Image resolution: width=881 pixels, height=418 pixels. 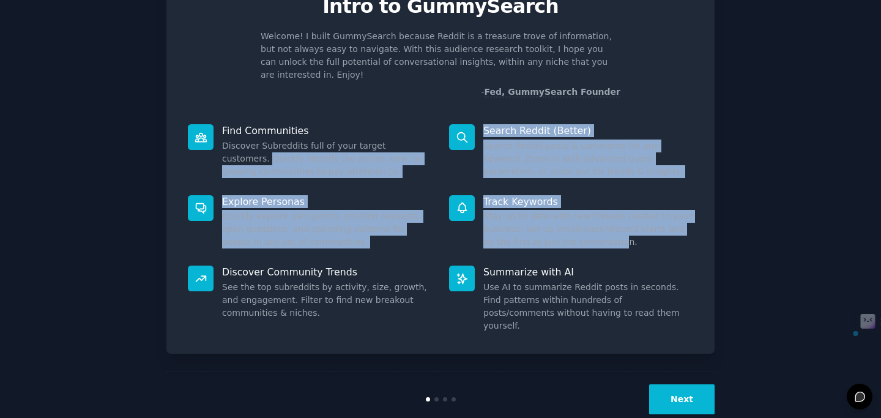 What do you see at coordinates (588, 158) in the screenshot?
I see `dd: Search Reddit posts & comments for any keyword. Zoom in with advanced query parameters, or zoom o...` at bounding box center [588, 158].